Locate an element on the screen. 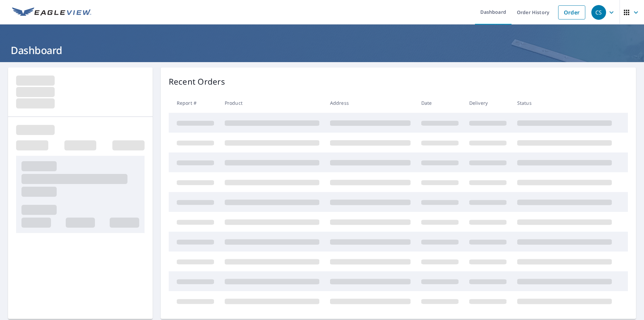 This screenshot has height=320, width=644. th: Status is located at coordinates (565, 103).